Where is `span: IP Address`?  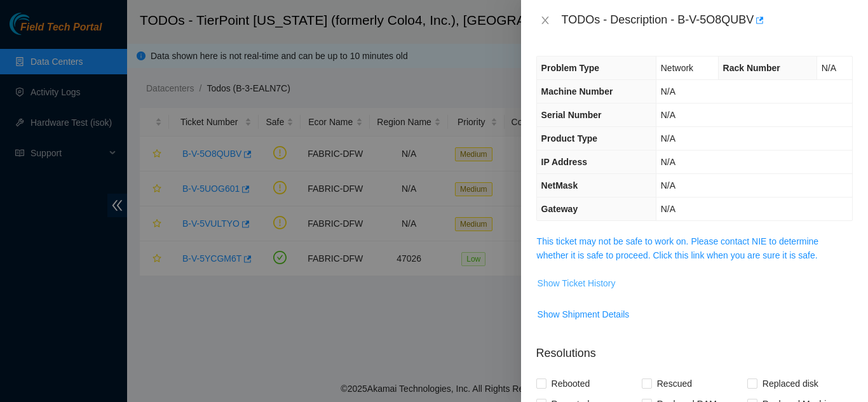
span: IP Address is located at coordinates (564, 162).